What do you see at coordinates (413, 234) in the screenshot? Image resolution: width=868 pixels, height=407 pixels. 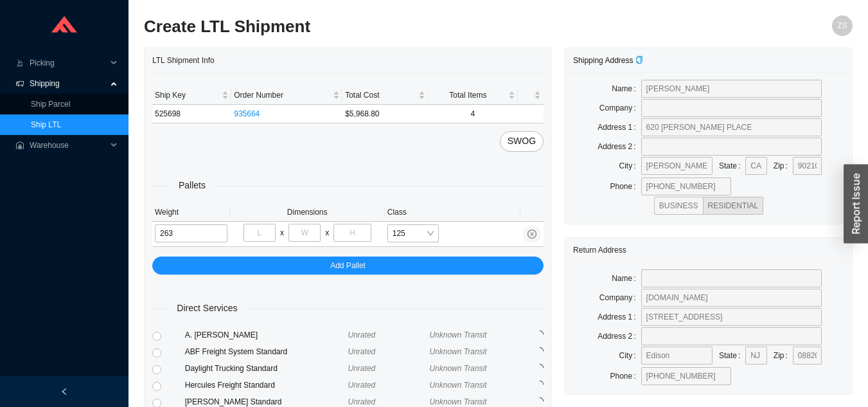 I see `span: 125` at bounding box center [413, 234].